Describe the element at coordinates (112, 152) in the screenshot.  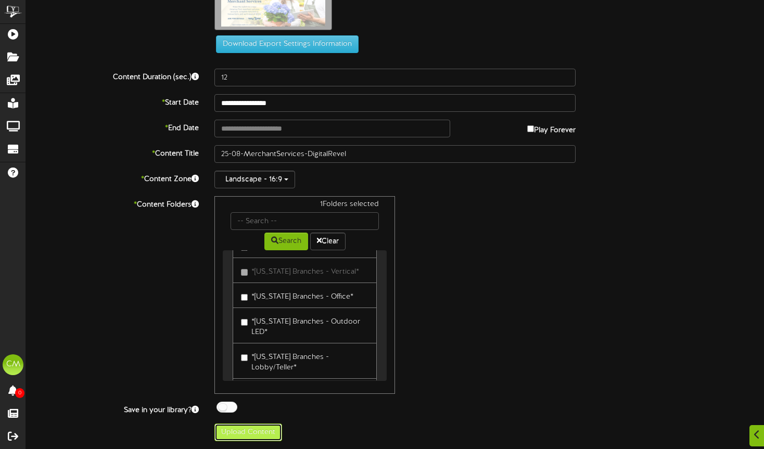
I see `label: Content Title` at that location.